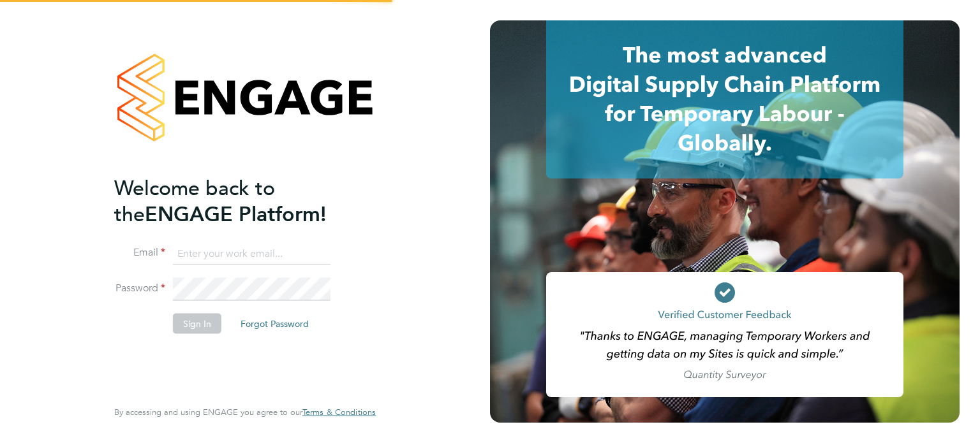 Image resolution: width=980 pixels, height=443 pixels. What do you see at coordinates (252, 253) in the screenshot?
I see `input: Enter your work email...` at bounding box center [252, 253].